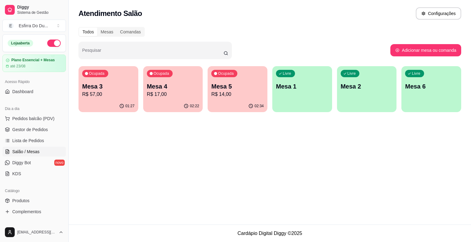 This screenshot has width=471, height=242. I want to click on span: Salão / Mesas, so click(26, 152).